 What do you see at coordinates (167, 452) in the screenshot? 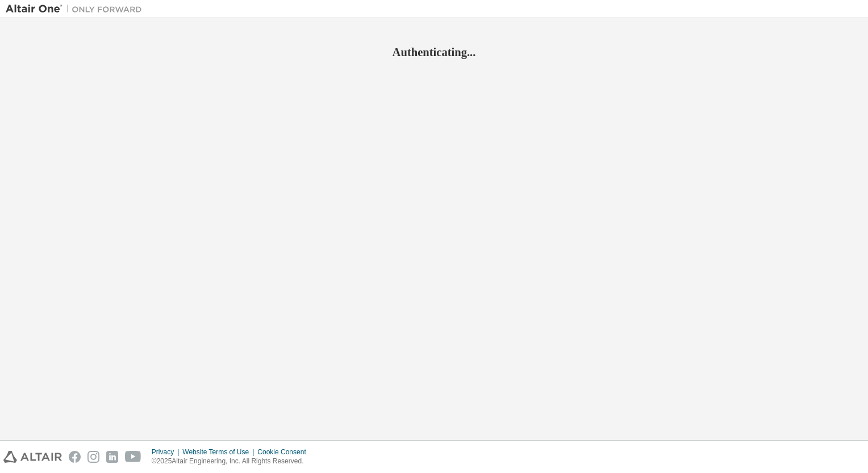
I see `div: Privacy` at bounding box center [167, 452].